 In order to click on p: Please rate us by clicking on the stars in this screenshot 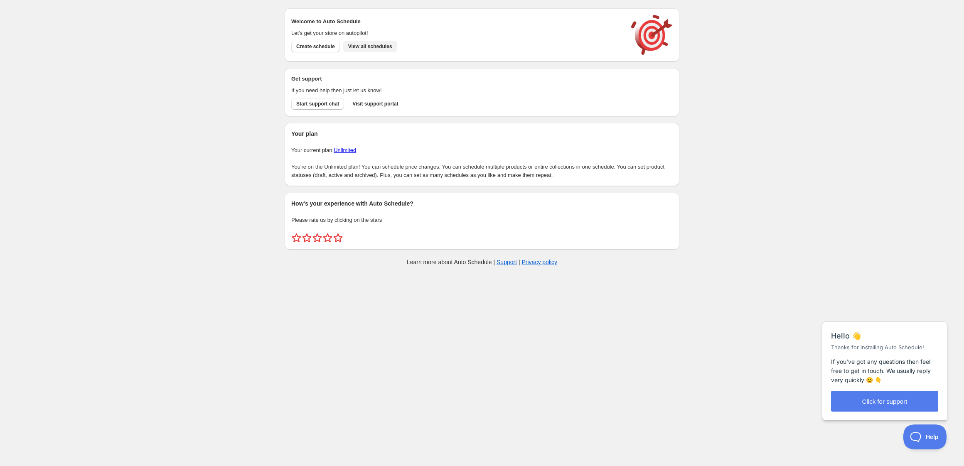, I will do `click(482, 220)`.